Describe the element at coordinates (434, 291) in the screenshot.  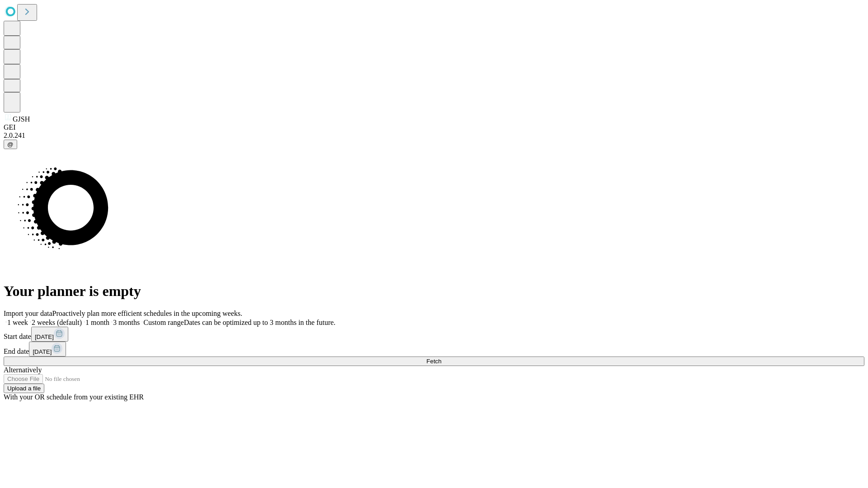
I see `h1: Your planner is empty` at that location.